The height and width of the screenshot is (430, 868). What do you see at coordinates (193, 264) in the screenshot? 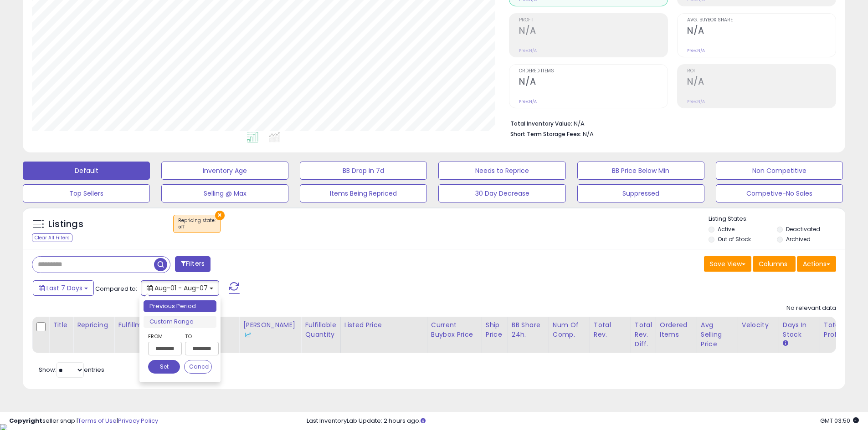
I see `button: Filters` at bounding box center [193, 264].